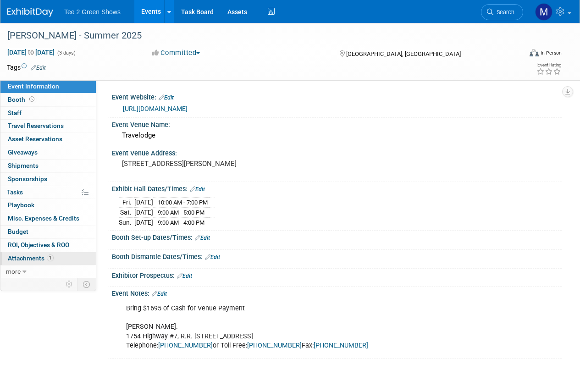 This screenshot has height=392, width=580. What do you see at coordinates (182, 202) in the screenshot?
I see `span: 10:00 AM - 7:00 PM` at bounding box center [182, 202].